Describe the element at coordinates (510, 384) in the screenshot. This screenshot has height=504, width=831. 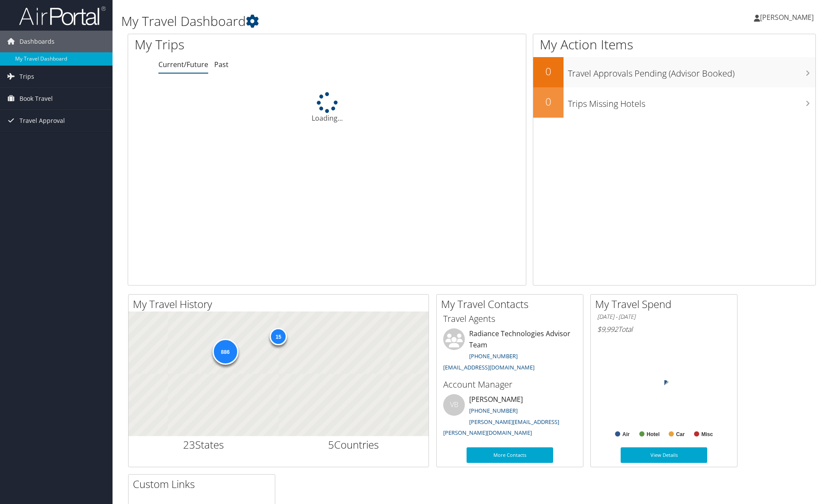
I see `h3: Account Manager` at that location.